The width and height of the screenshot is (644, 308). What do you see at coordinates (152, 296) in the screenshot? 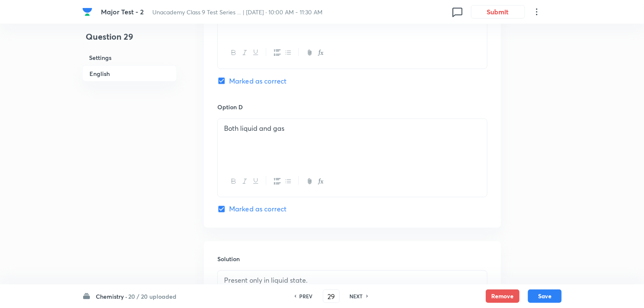
I see `h6: 20 / 20 uploaded` at bounding box center [152, 296].